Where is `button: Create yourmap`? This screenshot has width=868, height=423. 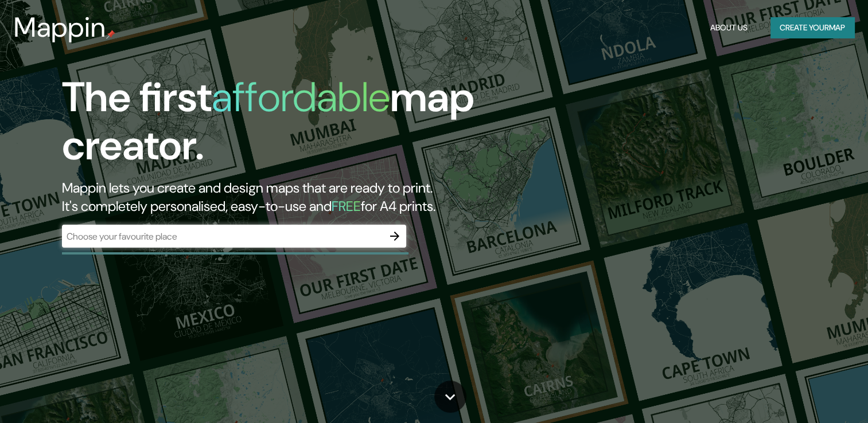 button: Create yourmap is located at coordinates (812, 27).